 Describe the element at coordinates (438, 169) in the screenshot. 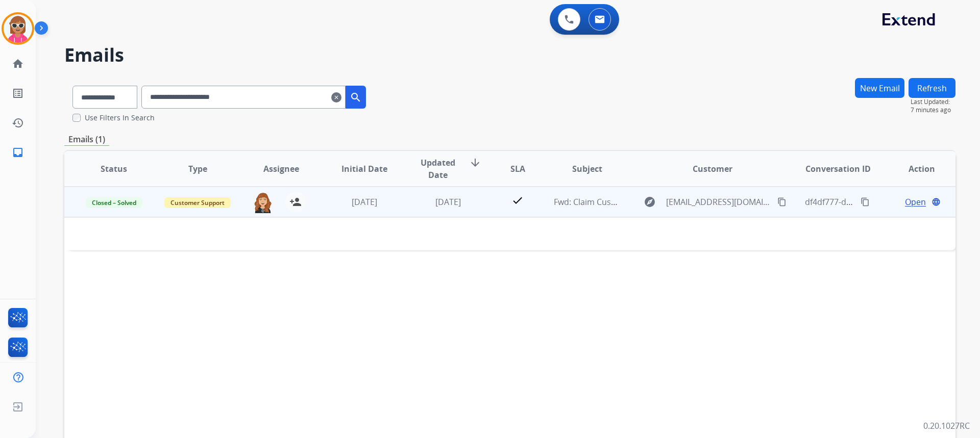

I see `span: Updated Date` at that location.